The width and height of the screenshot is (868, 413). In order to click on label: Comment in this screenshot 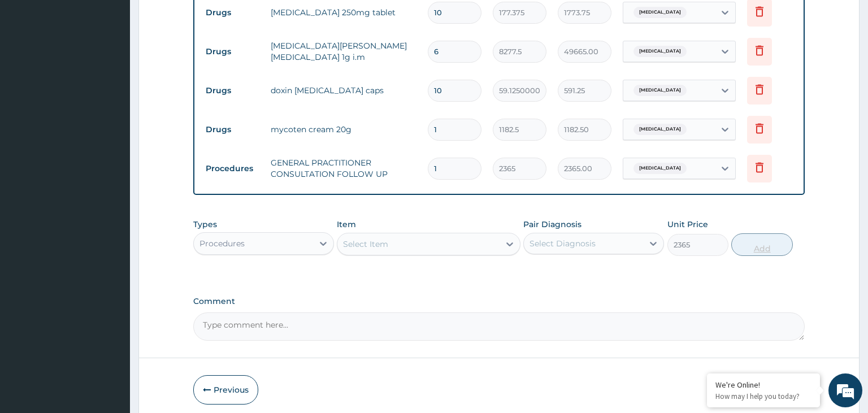, I will do `click(499, 301)`.